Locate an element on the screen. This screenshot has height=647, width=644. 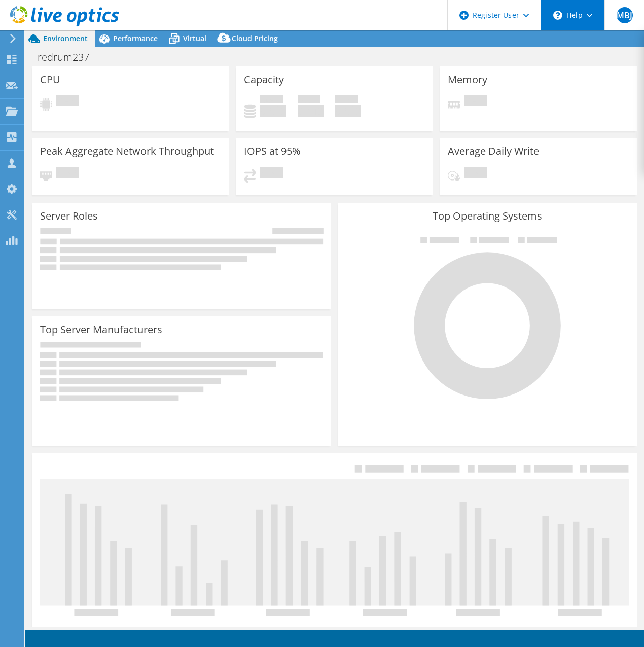
h3: IOPS at 95% is located at coordinates (272, 151).